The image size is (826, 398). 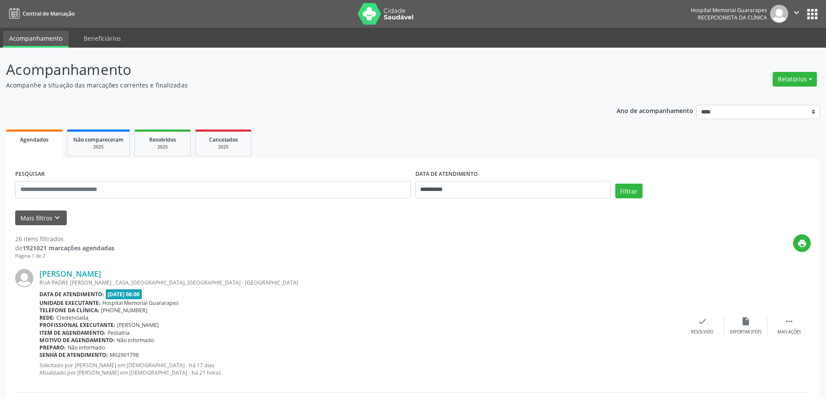 I want to click on span: Resolvidos, so click(x=163, y=140).